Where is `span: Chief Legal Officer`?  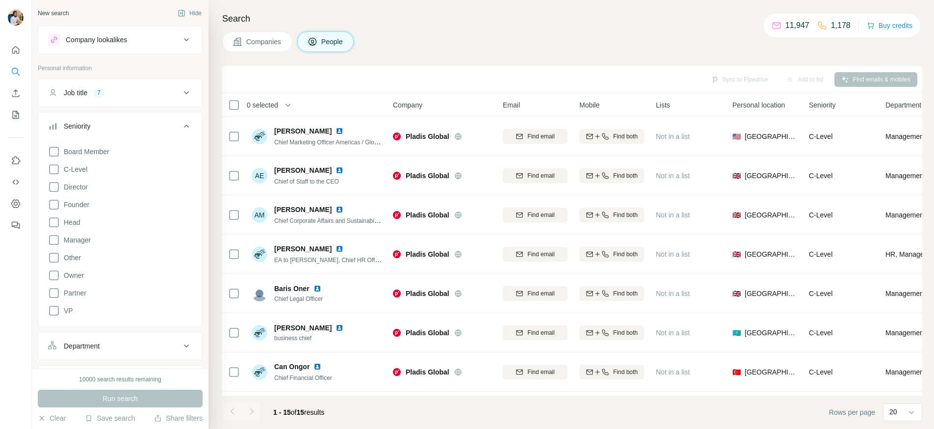
span: Chief Legal Officer is located at coordinates (300, 299).